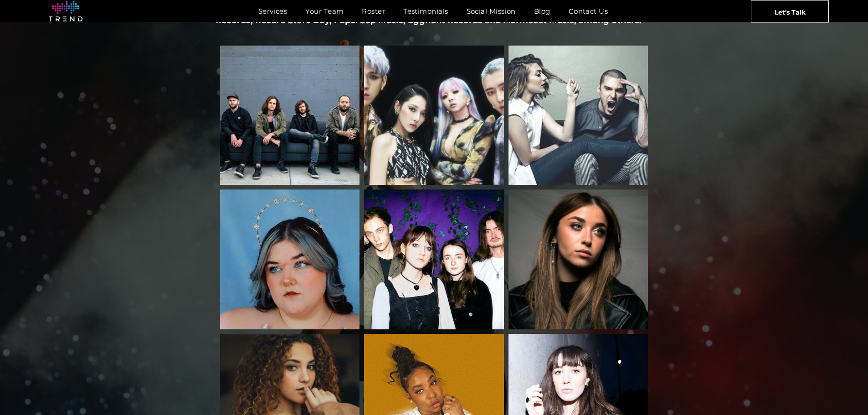 The height and width of the screenshot is (415, 868). Describe the element at coordinates (434, 115) in the screenshot. I see `a: KARD` at that location.